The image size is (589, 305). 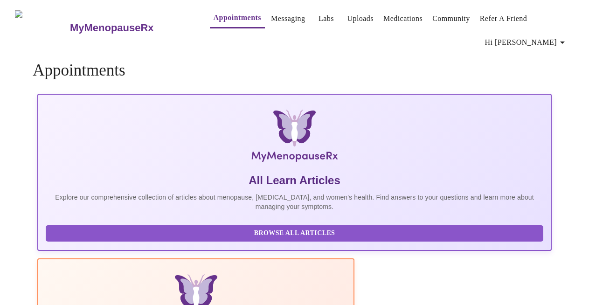 I want to click on a: Appointments, so click(x=237, y=18).